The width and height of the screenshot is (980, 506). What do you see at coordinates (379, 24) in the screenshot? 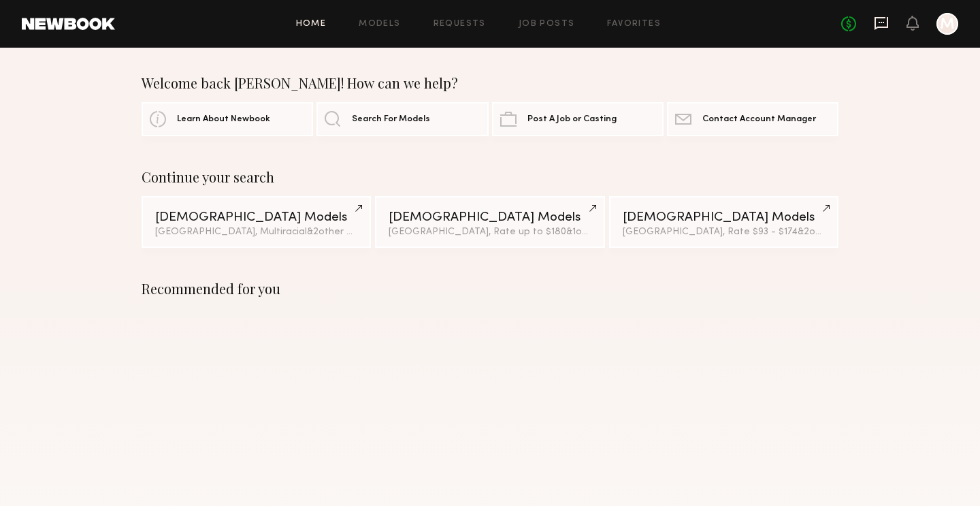
I see `a: Models` at bounding box center [379, 24].